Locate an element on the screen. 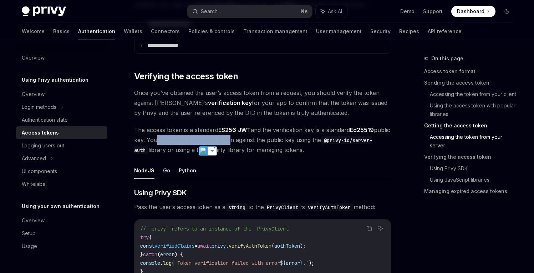  a: ES256 is located at coordinates (227, 130).